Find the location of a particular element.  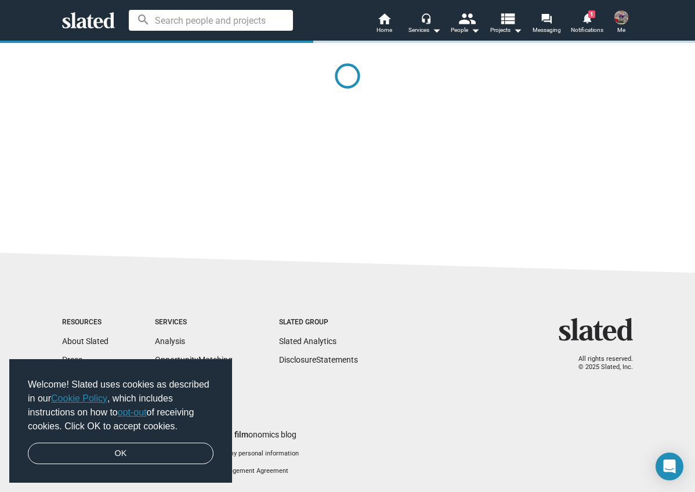

a: DisclosureStatements is located at coordinates (318, 360).